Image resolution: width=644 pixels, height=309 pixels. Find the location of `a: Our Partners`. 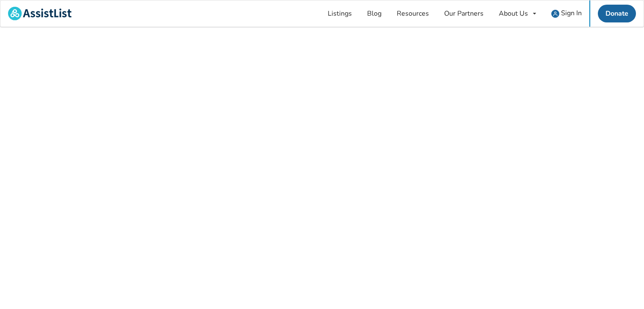

a: Our Partners is located at coordinates (464, 13).